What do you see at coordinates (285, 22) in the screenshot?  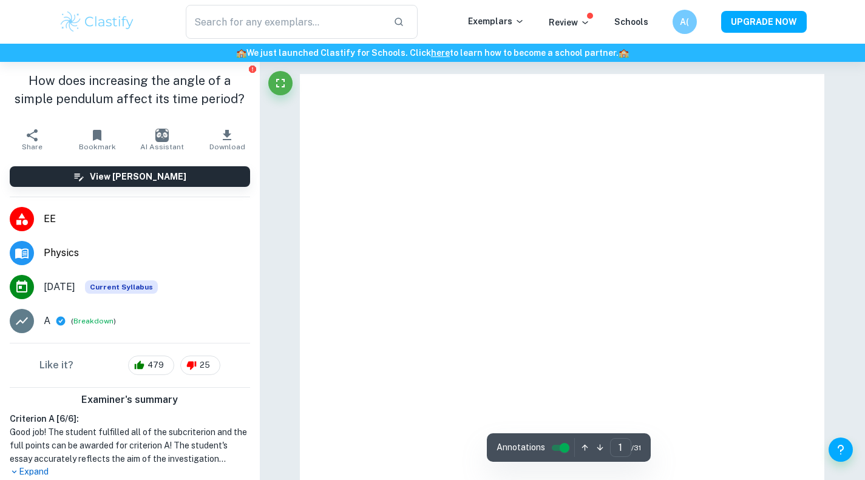 I see `input: Search for any exemplars...` at bounding box center [285, 22].